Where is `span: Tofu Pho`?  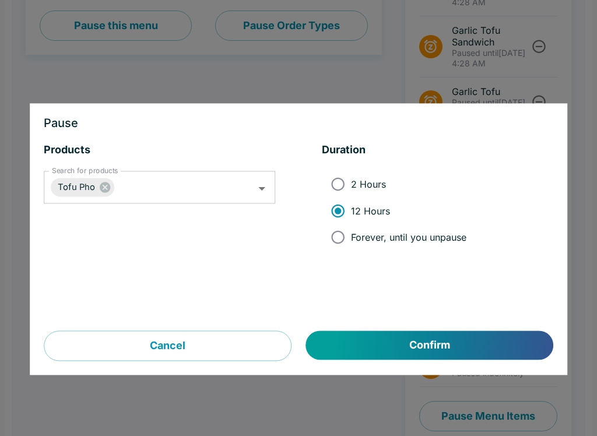 span: Tofu Pho is located at coordinates (76, 187).